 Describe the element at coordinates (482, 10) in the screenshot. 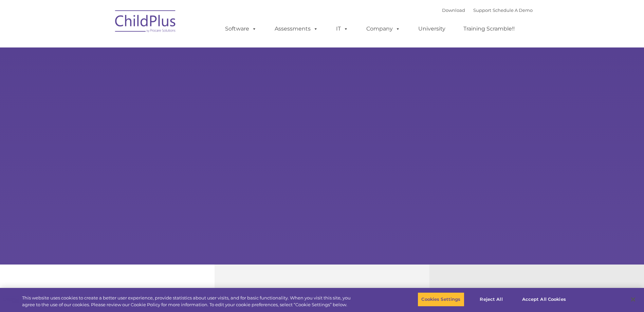

I see `a: Support` at that location.